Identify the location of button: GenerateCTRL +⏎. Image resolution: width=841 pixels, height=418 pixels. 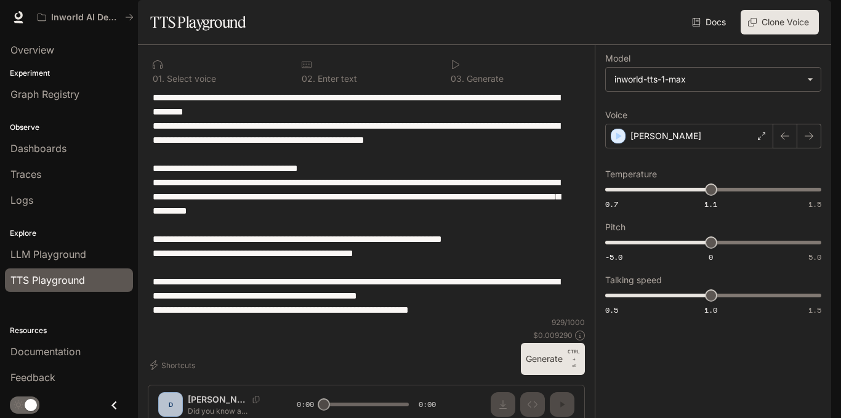
(553, 359).